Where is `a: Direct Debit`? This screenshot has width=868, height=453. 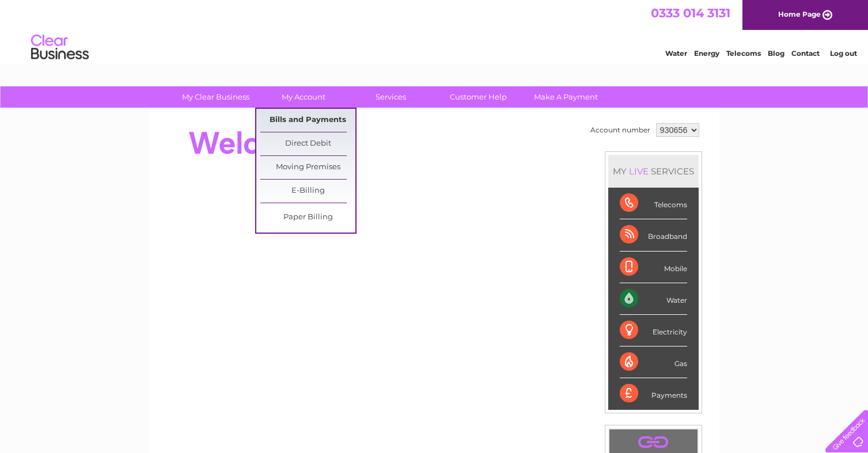
a: Direct Debit is located at coordinates (307, 144).